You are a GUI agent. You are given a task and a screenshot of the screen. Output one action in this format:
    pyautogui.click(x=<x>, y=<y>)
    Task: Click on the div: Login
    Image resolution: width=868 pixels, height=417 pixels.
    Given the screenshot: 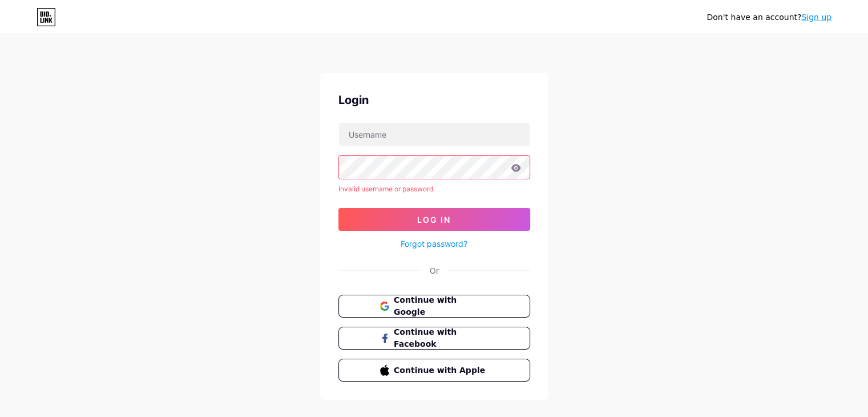 What is the action you would take?
    pyautogui.click(x=434, y=100)
    